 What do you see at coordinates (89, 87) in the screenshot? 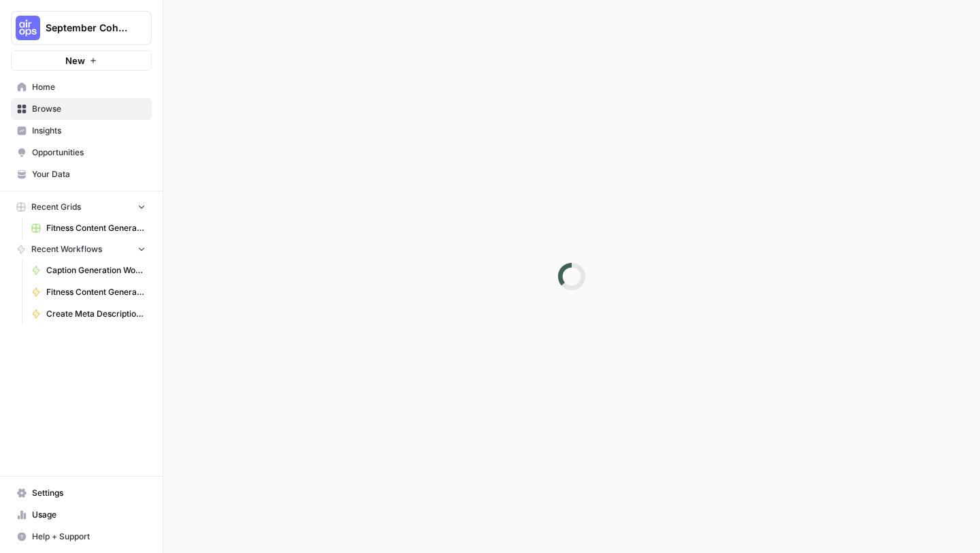
I see `span: Home` at bounding box center [89, 87].